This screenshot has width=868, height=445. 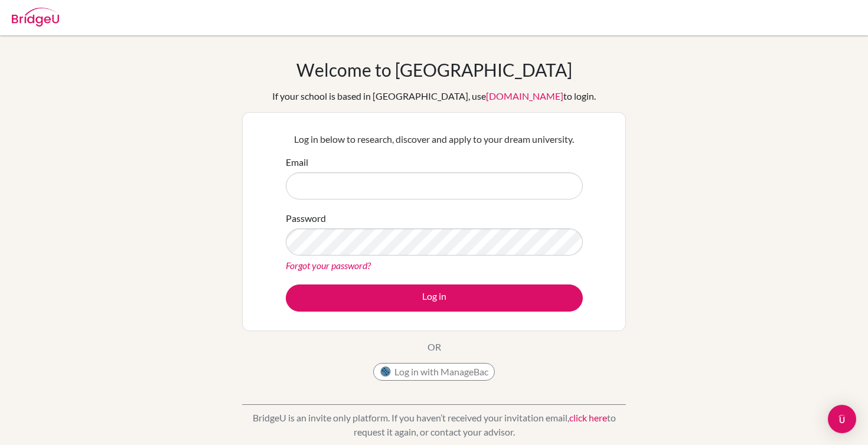 I want to click on p: Log in below to research, discover and apply to your dream university., so click(x=434, y=139).